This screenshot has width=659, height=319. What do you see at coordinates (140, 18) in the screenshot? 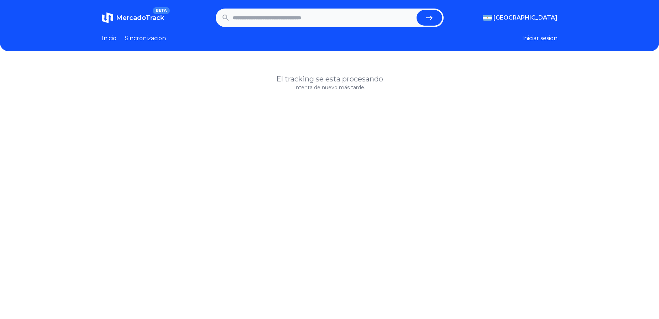
I see `span: MercadoTrack` at bounding box center [140, 18].